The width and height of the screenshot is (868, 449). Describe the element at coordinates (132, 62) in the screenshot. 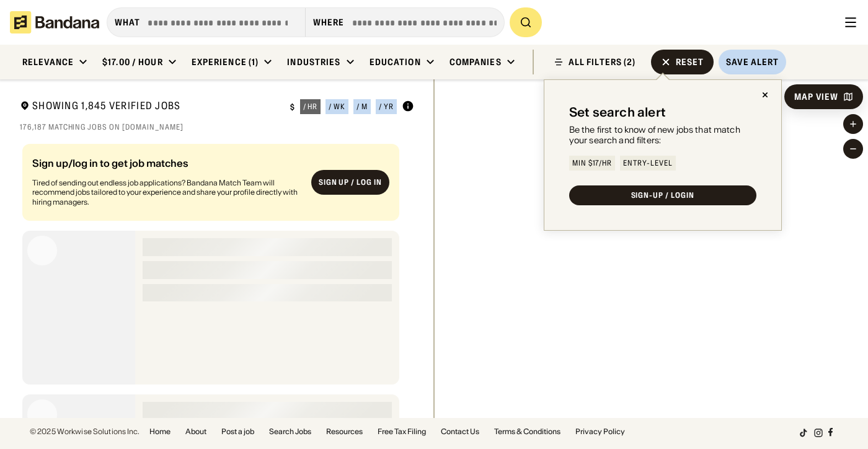

I see `div: $17.00 / hour` at that location.